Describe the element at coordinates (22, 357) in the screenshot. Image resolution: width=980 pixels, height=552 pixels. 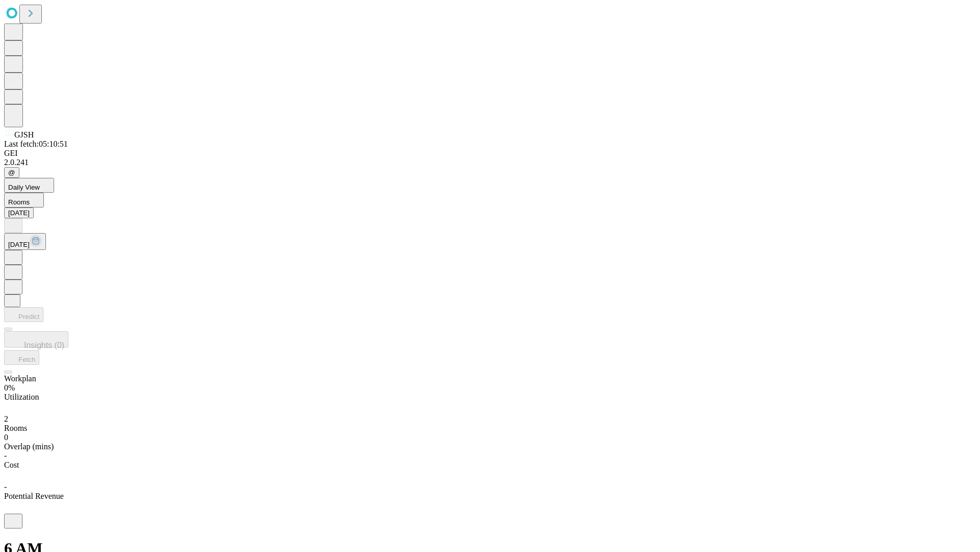
I see `button: Fetch` at that location.